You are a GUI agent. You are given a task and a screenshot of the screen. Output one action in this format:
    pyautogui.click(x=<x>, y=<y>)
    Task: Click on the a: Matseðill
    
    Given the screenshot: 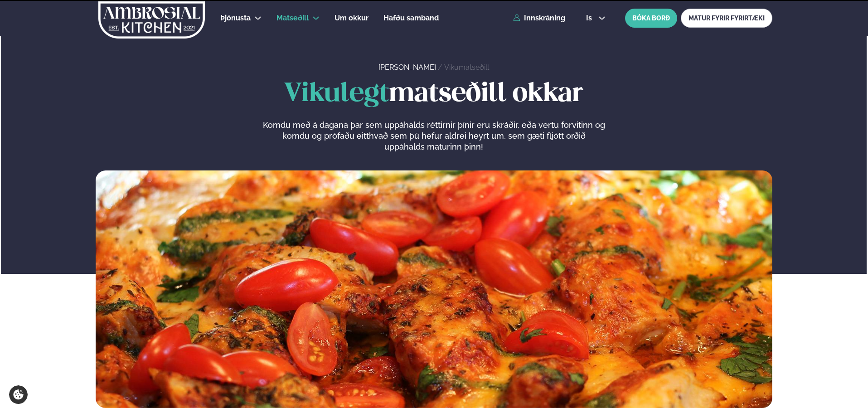 What is the action you would take?
    pyautogui.click(x=293, y=18)
    